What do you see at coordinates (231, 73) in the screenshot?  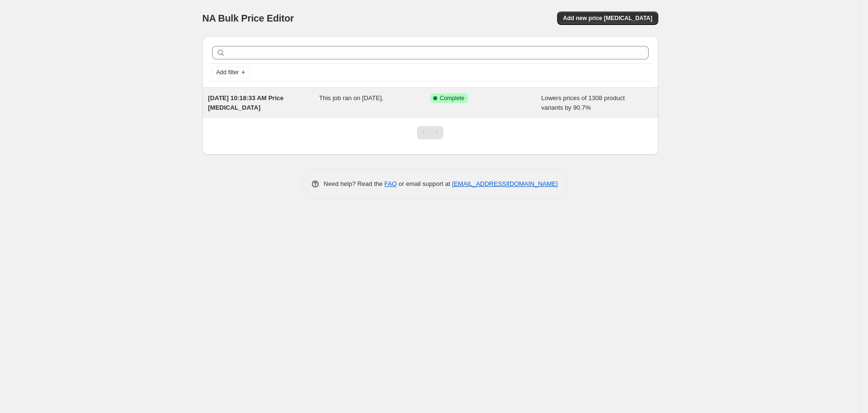 I see `button: Add filter` at bounding box center [231, 73].